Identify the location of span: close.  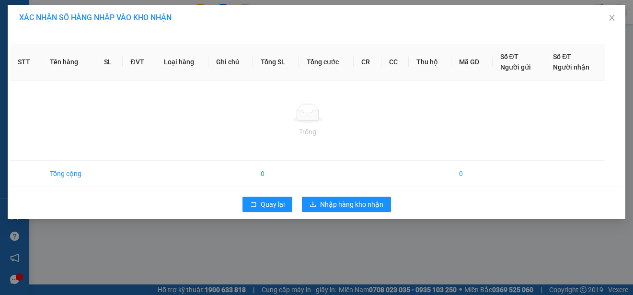
(612, 18).